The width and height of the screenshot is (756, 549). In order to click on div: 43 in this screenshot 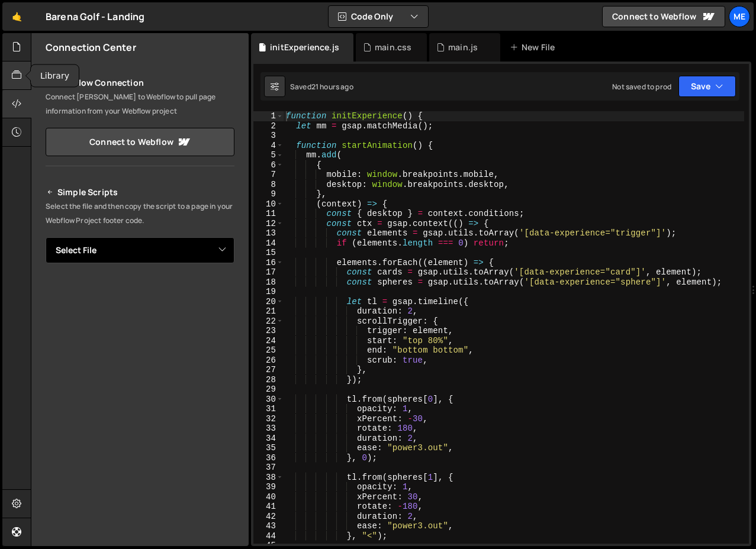, I will do `click(268, 526)`.